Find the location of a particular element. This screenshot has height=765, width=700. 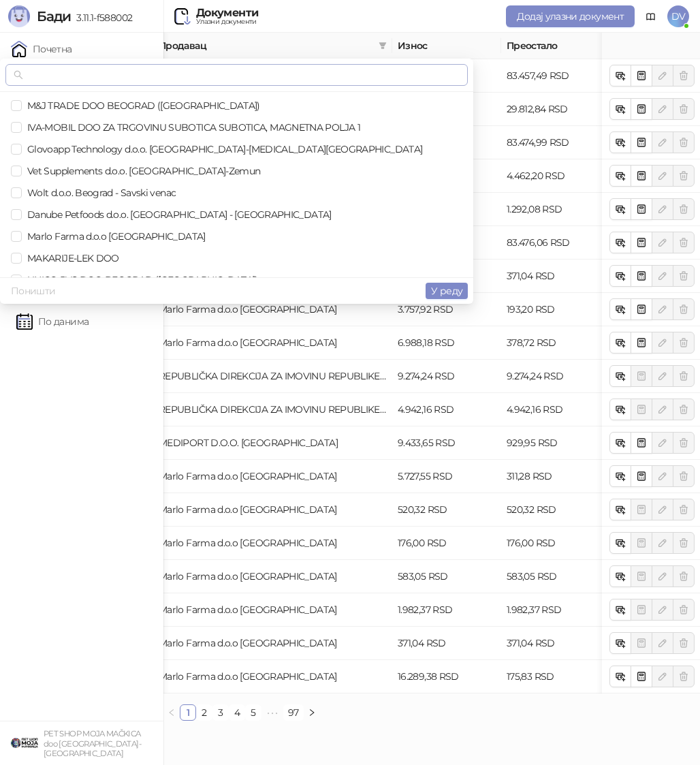

li: 1 is located at coordinates (188, 712).